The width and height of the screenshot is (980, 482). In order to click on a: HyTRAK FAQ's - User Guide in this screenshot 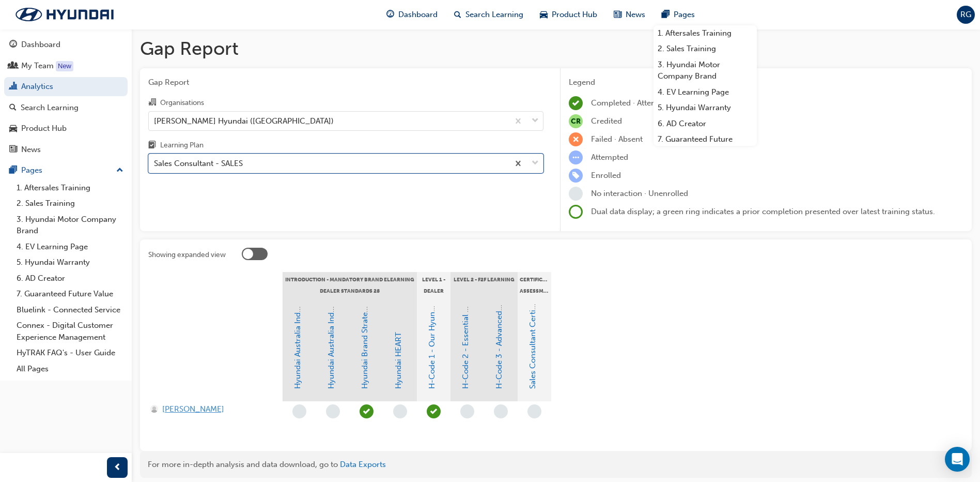, I will do `click(70, 352)`.